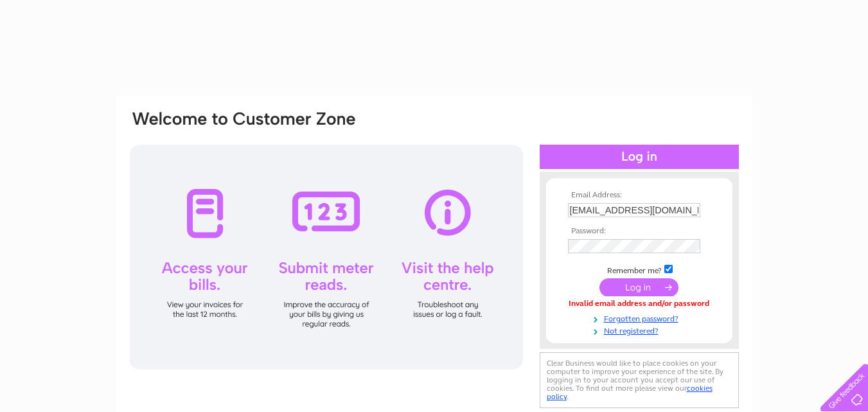 Image resolution: width=868 pixels, height=412 pixels. What do you see at coordinates (640, 269) in the screenshot?
I see `td: Remember me?` at bounding box center [640, 269].